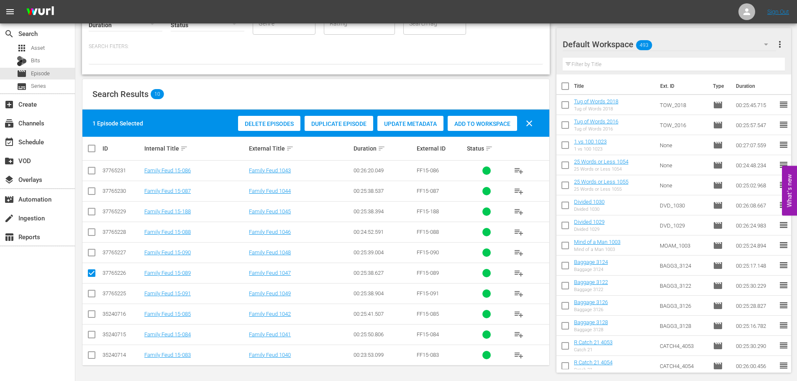  I want to click on a: Family Feud 1048, so click(270, 252).